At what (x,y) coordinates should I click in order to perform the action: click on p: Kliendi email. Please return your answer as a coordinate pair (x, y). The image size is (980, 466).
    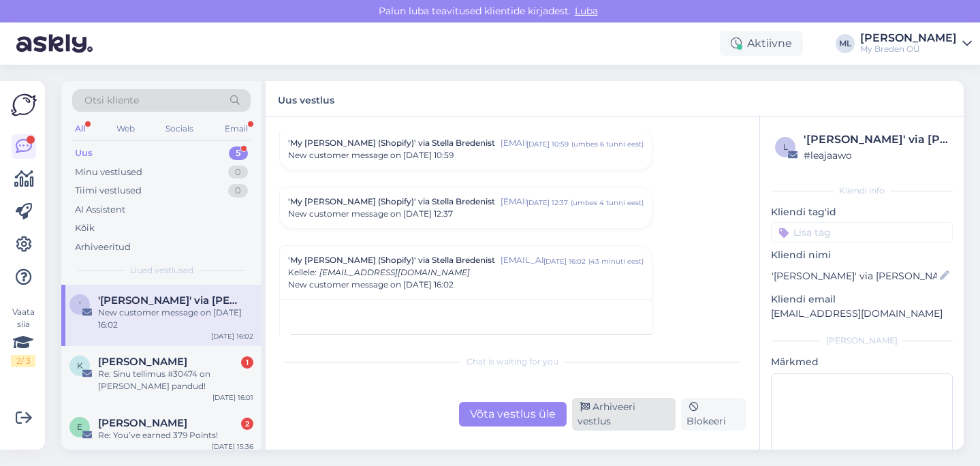
    Looking at the image, I should click on (861, 299).